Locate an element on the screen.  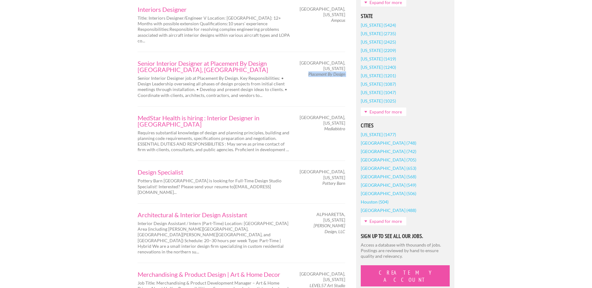
p: Senior Interior Designer job at Placement By Design. Key Responsibilities: • Design Leadership ov... is located at coordinates (214, 87).